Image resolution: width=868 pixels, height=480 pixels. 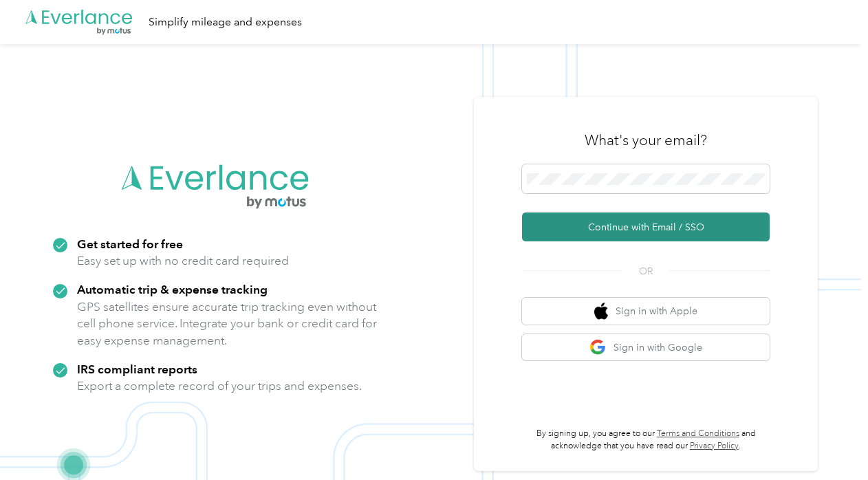 I want to click on h3: What's your email?, so click(x=646, y=140).